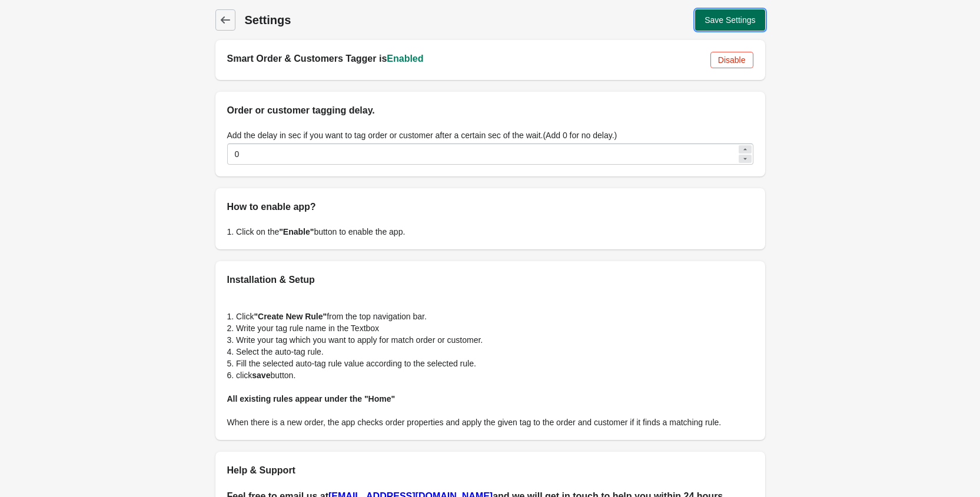  What do you see at coordinates (730, 20) in the screenshot?
I see `button: Save Settings` at bounding box center [730, 20].